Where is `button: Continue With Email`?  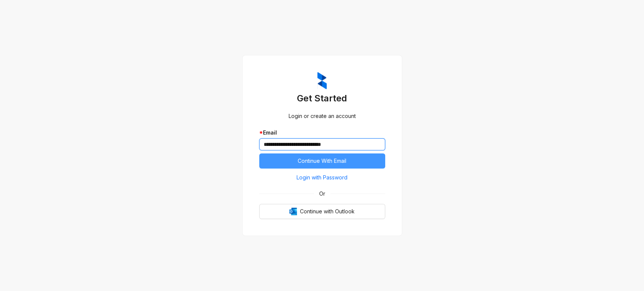 button: Continue With Email is located at coordinates (322, 161).